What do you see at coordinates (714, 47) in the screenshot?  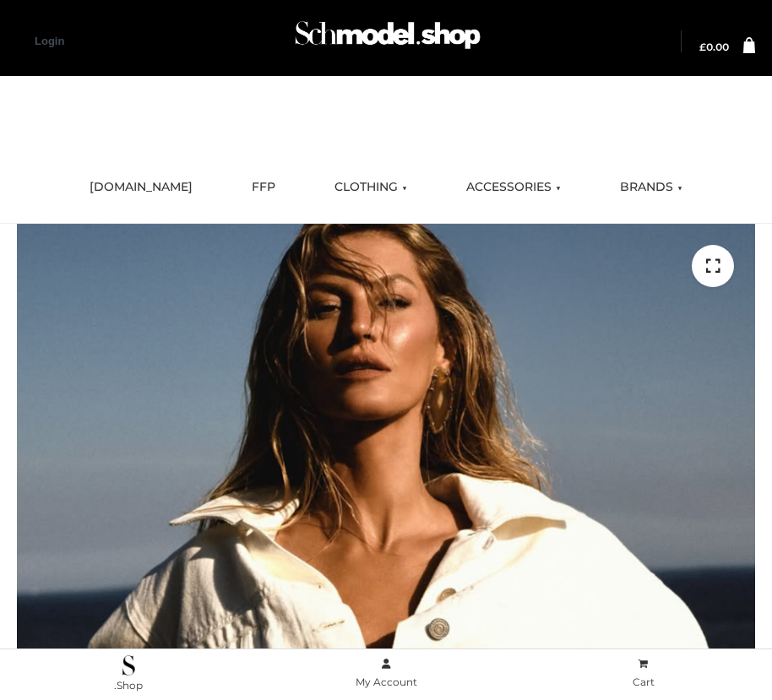 I see `a: £0.00` at bounding box center [714, 47].